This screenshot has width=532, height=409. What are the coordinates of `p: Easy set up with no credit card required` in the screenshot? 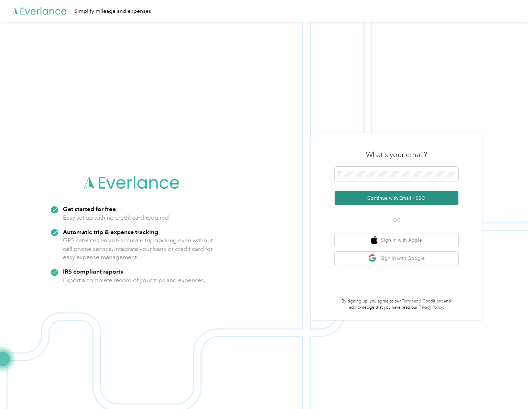 It's located at (116, 218).